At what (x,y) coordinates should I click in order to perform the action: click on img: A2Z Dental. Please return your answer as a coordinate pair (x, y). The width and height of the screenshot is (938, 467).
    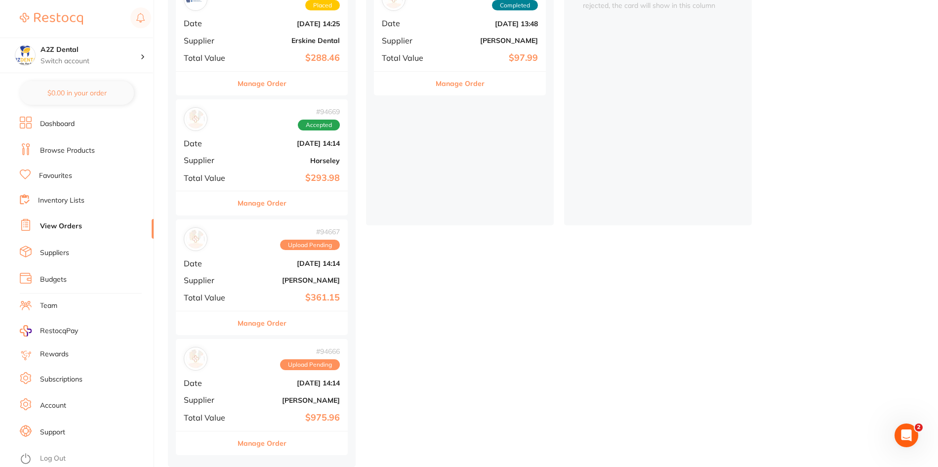
    Looking at the image, I should click on (25, 55).